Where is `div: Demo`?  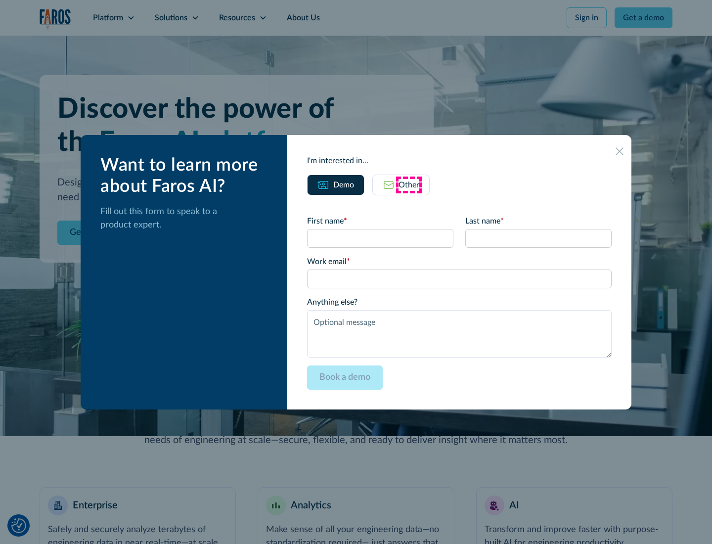 div: Demo is located at coordinates (344, 185).